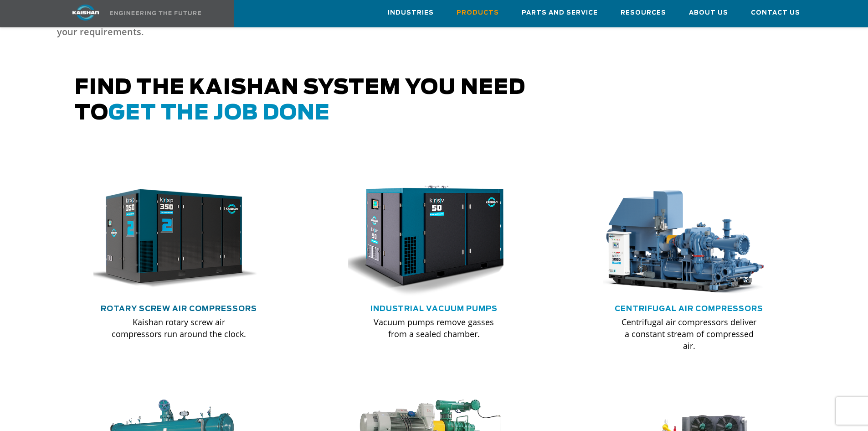 The width and height of the screenshot is (868, 431). Describe the element at coordinates (86, 12) in the screenshot. I see `img: kaishan logo` at that location.